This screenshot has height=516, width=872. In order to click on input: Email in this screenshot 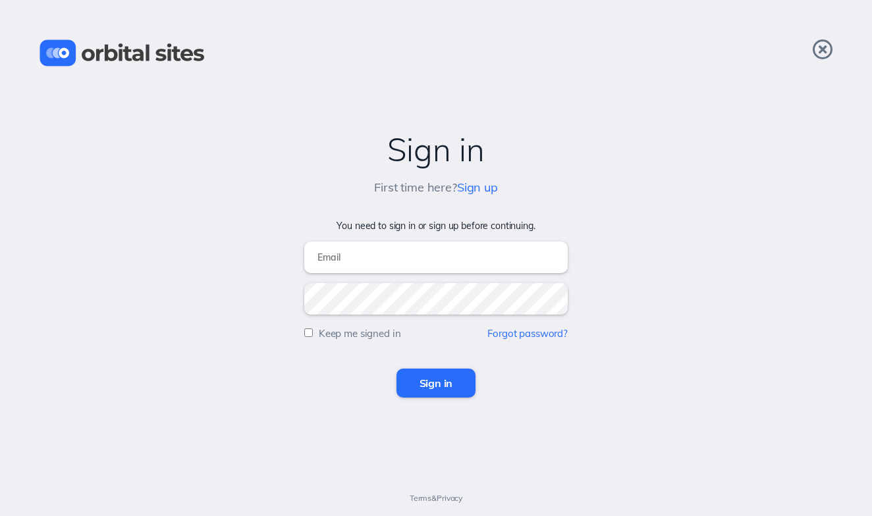, I will do `click(436, 257)`.